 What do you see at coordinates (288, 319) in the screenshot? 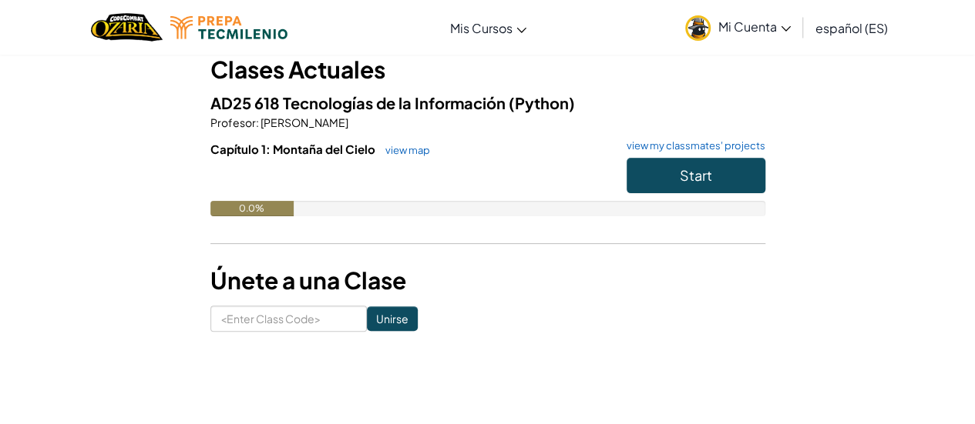
I see `input: <Enter Class Code>` at bounding box center [288, 319].